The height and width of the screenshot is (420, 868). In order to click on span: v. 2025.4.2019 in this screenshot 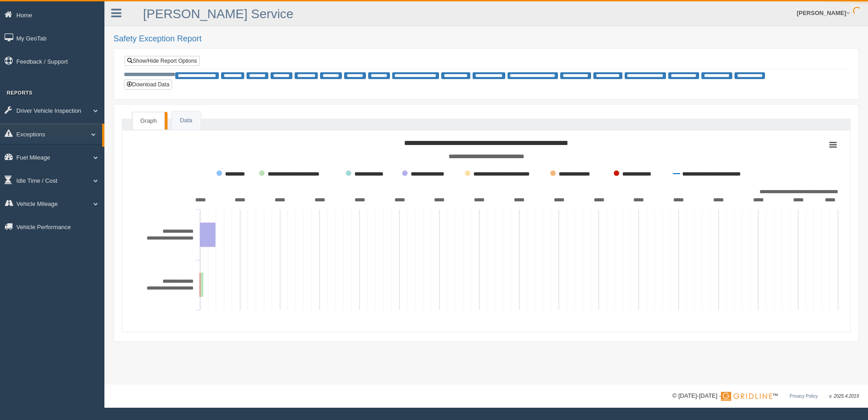, I will do `click(844, 396)`.